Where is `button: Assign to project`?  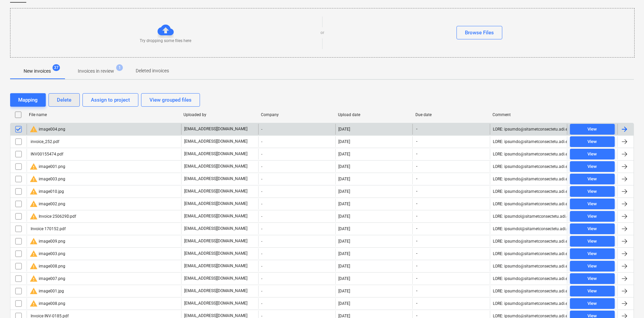 button: Assign to project is located at coordinates (111, 100).